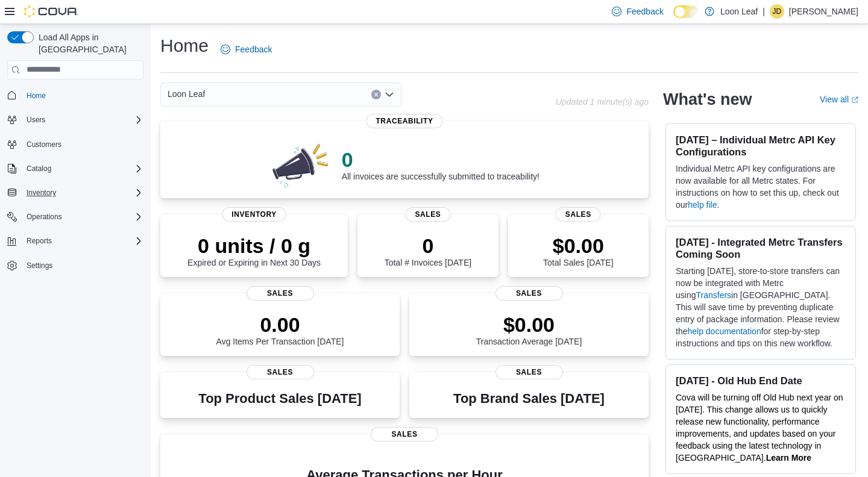 This screenshot has width=868, height=477. Describe the element at coordinates (187, 94) in the screenshot. I see `span: Loon Leaf` at that location.